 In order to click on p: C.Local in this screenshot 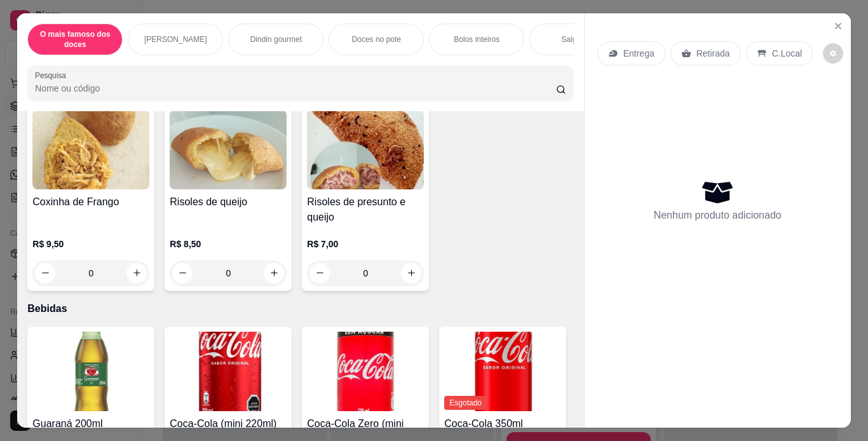, I will do `click(786, 54)`.